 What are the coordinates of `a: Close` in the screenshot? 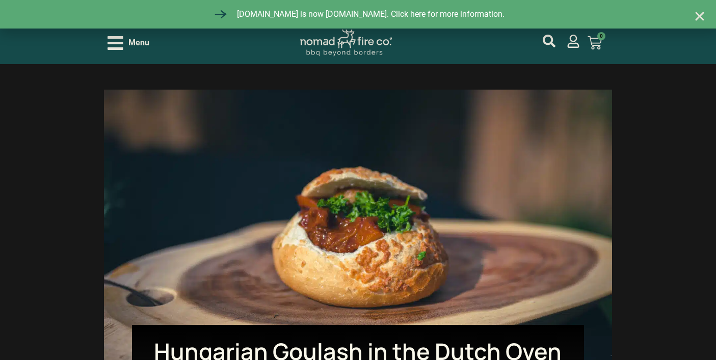 It's located at (700, 16).